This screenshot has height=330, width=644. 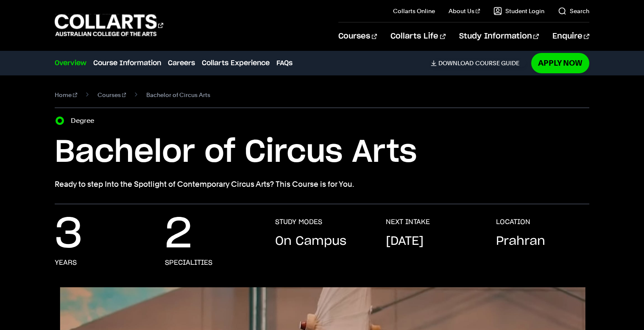 I want to click on p: Prahran, so click(x=520, y=242).